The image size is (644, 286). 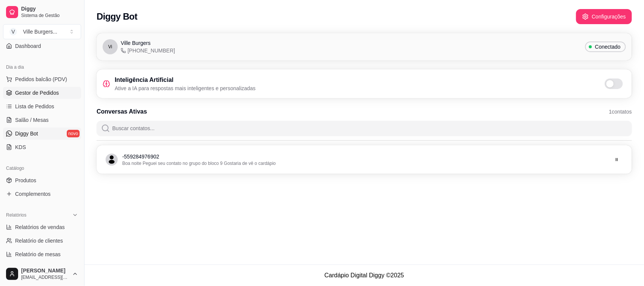 What do you see at coordinates (26, 133) in the screenshot?
I see `span: Diggy Bot` at bounding box center [26, 133].